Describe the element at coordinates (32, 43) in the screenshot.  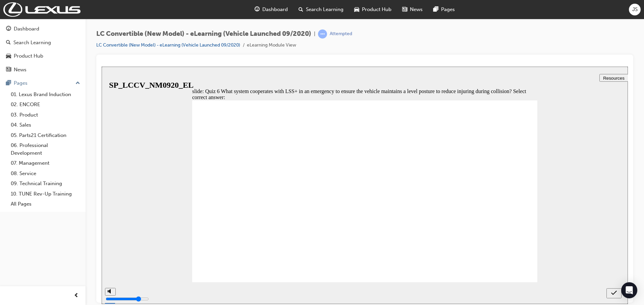
I see `div: Search Learning` at that location.